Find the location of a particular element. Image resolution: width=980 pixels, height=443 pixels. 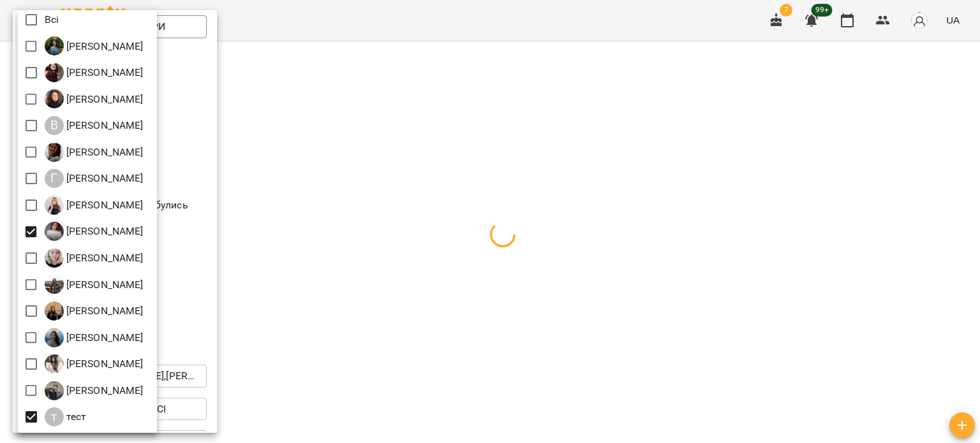

img: А is located at coordinates (54, 46).